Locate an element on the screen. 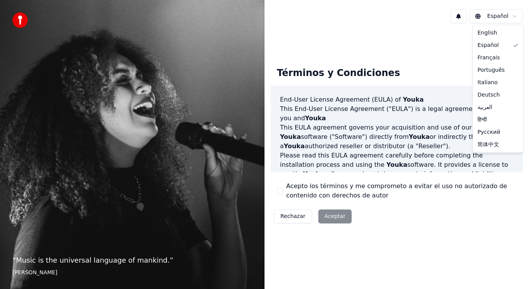  span: English is located at coordinates (487, 33).